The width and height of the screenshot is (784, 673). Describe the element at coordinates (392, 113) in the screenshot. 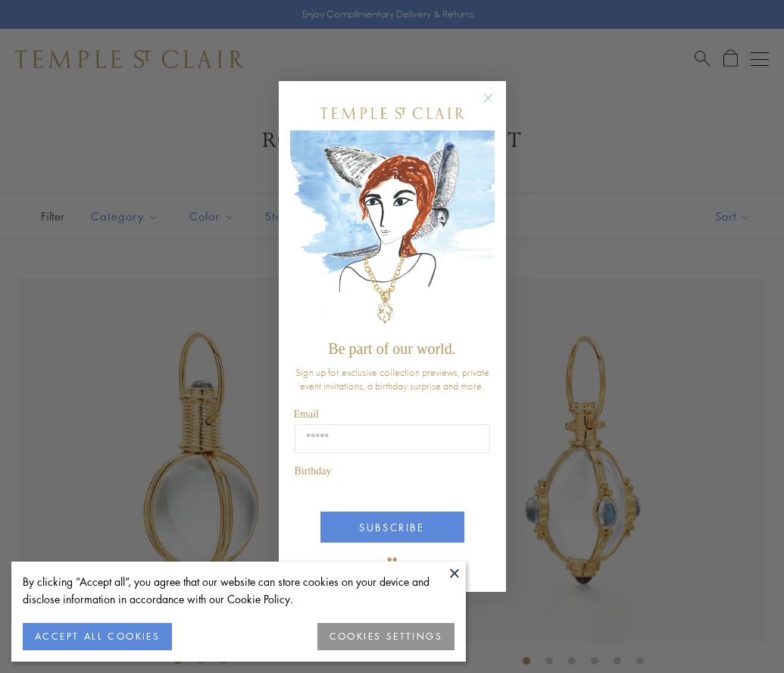

I see `img: Temple St. Clair` at that location.